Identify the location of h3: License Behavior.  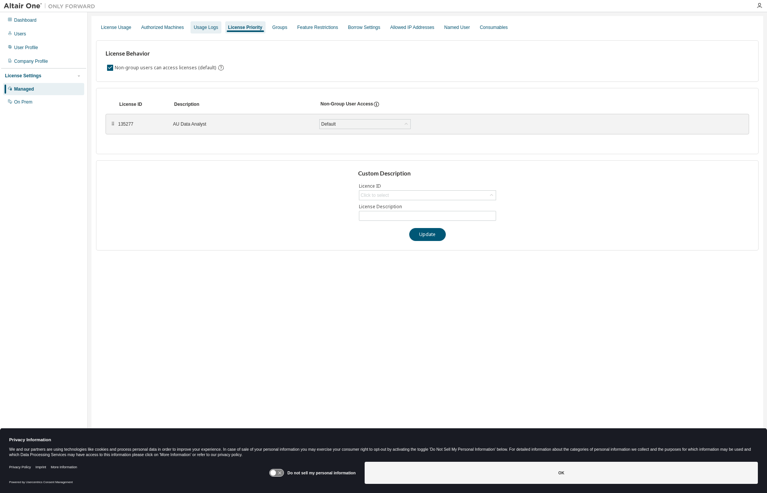
(164, 54).